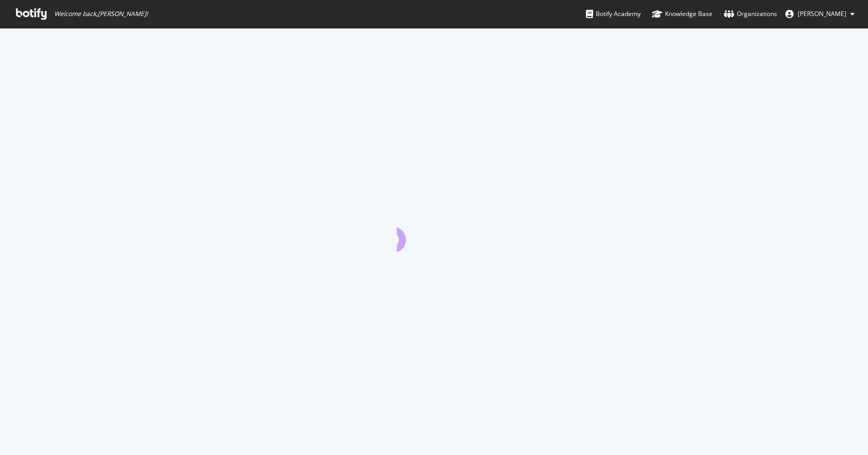  What do you see at coordinates (750, 14) in the screenshot?
I see `div: Organizations` at bounding box center [750, 14].